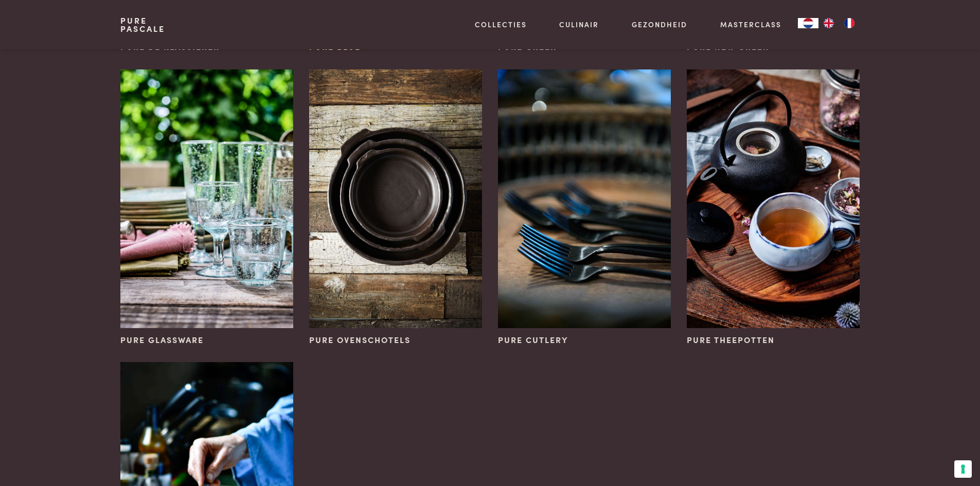 The height and width of the screenshot is (486, 980). Describe the element at coordinates (206, 207) in the screenshot. I see `a: Pure Glassware Pure Glassware` at that location.